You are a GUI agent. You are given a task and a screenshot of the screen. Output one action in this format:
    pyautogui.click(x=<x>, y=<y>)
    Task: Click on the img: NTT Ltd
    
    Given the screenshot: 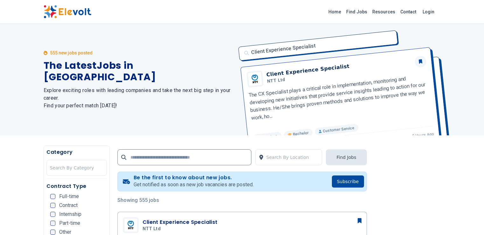 What is the action you would take?
    pyautogui.click(x=131, y=225)
    